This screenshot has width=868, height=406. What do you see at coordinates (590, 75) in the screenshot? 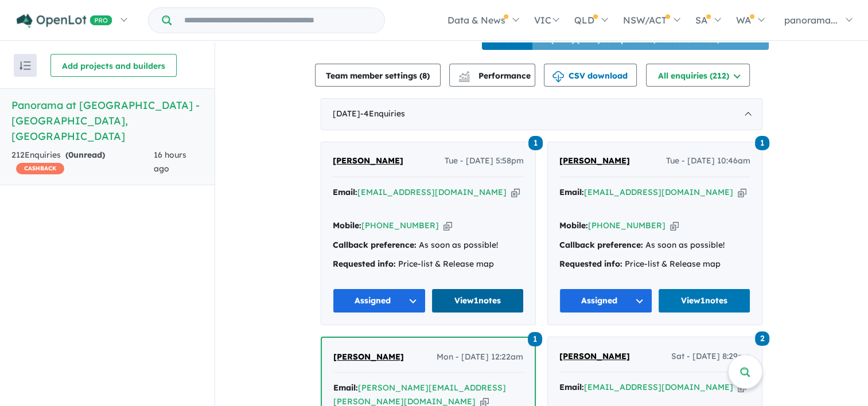
I see `button: CSV download` at bounding box center [590, 75].